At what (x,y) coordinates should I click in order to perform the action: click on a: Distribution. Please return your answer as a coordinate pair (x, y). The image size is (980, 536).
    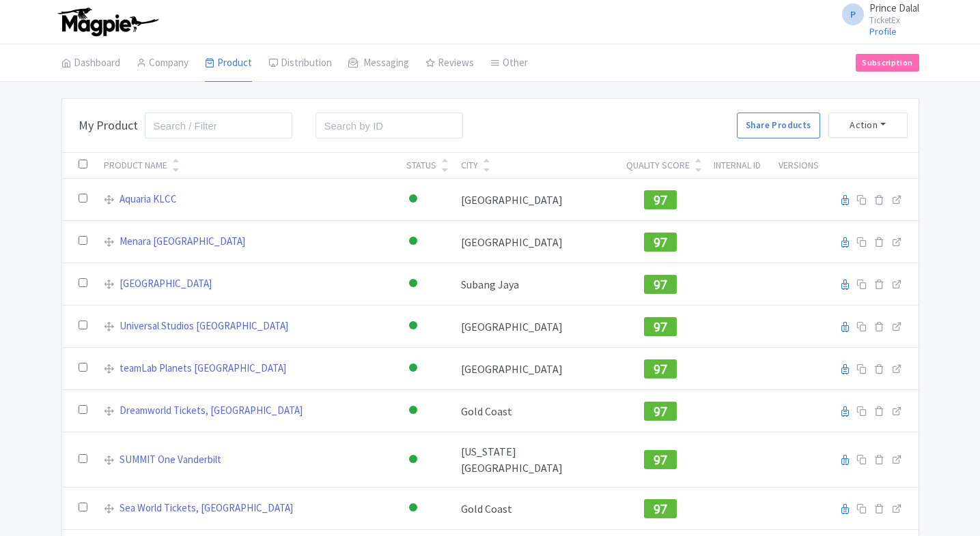
    Looking at the image, I should click on (300, 64).